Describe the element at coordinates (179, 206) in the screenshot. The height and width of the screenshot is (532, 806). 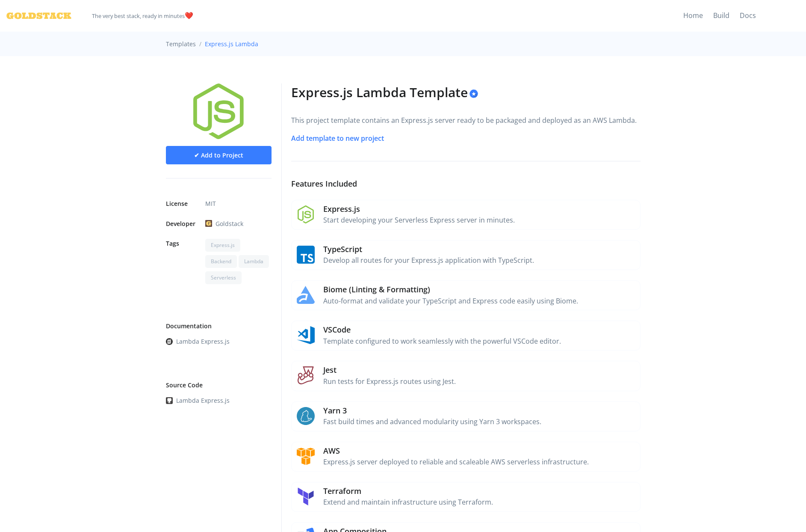
I see `dt: License` at that location.